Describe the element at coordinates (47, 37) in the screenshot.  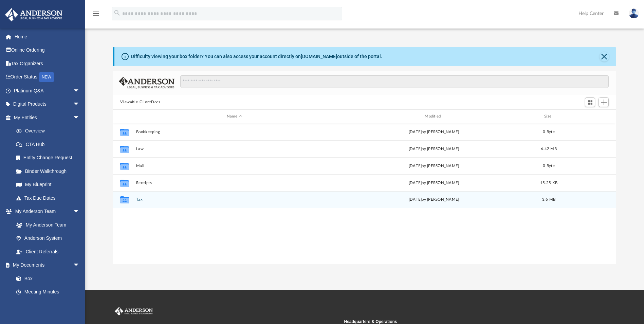
I see `a: Home` at that location.